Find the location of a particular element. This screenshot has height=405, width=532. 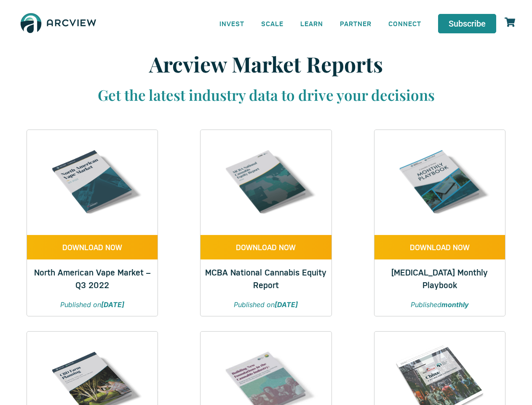

a: SCALE is located at coordinates (272, 23).